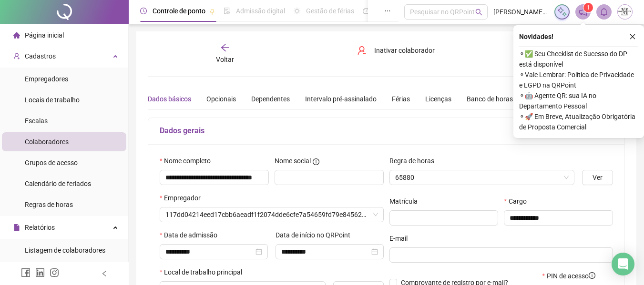  I want to click on span: 65880, so click(482, 178).